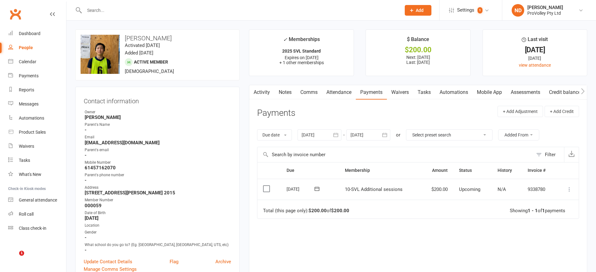  What do you see at coordinates (262, 92) in the screenshot?
I see `a: Activity` at bounding box center [262, 92].